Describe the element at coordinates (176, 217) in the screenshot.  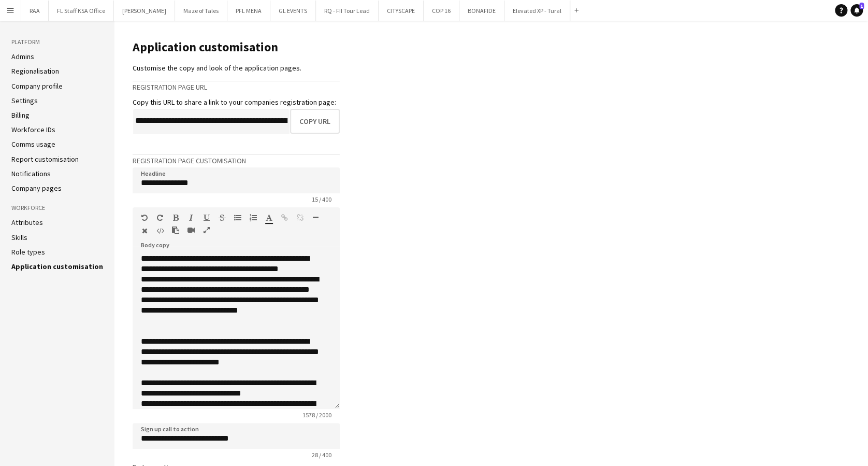
I see `button: Bold` at that location.